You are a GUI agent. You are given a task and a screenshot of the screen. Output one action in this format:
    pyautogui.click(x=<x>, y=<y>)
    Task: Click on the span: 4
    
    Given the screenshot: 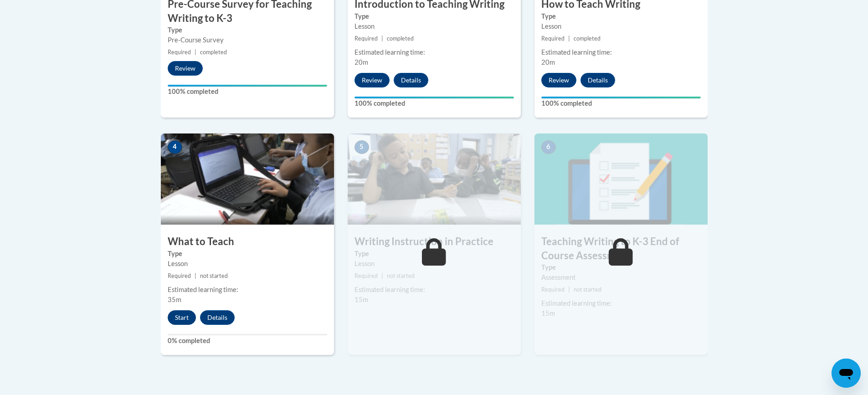 What is the action you would take?
    pyautogui.click(x=175, y=147)
    